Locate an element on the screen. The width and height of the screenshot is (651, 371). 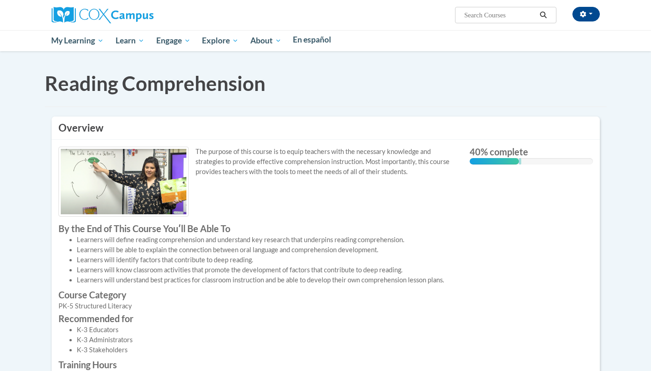
span: Reading Comprehension is located at coordinates (155, 83).